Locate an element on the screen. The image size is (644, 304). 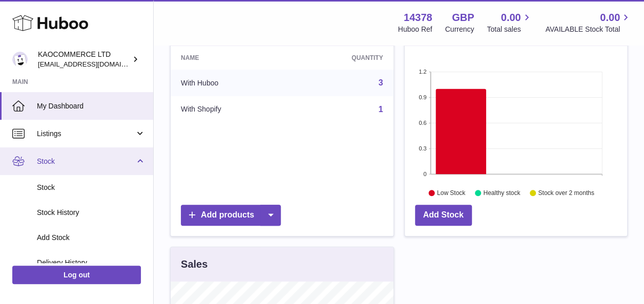
strong: 14378 is located at coordinates (418, 17).